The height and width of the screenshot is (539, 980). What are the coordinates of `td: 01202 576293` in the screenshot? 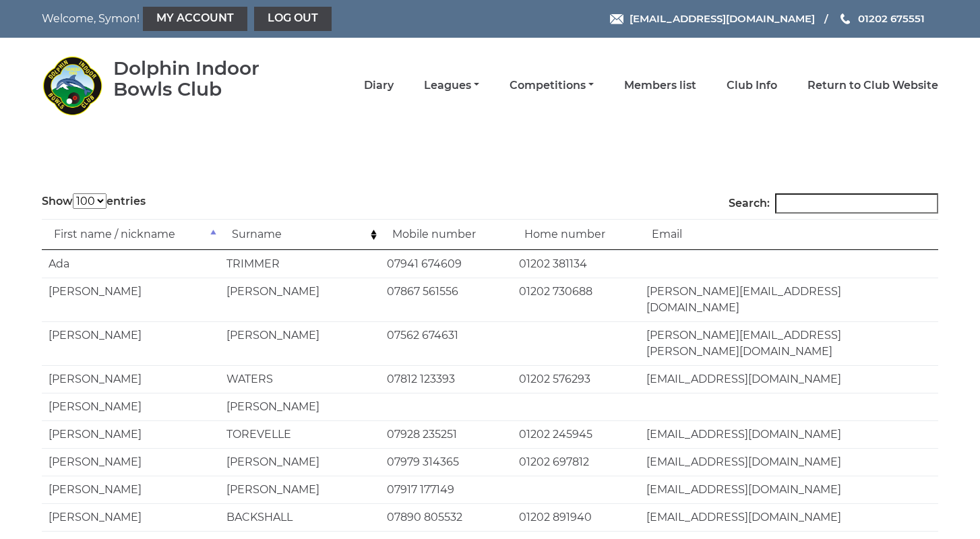 It's located at (575, 378).